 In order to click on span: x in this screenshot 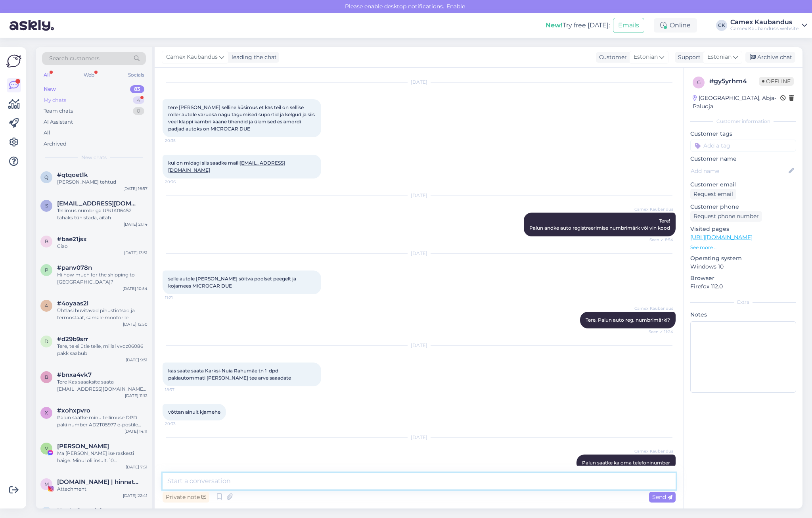, I will do `click(46, 413)`.